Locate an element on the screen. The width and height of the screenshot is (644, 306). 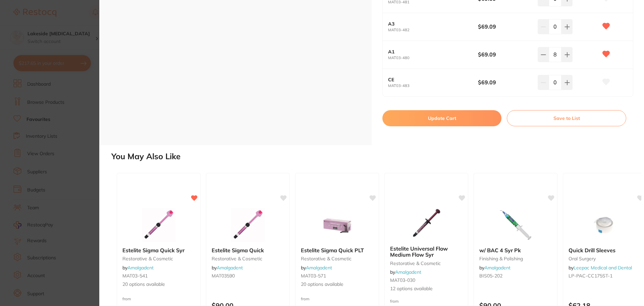
img: w/ BAC 4 Syr Pk is located at coordinates (515, 225).